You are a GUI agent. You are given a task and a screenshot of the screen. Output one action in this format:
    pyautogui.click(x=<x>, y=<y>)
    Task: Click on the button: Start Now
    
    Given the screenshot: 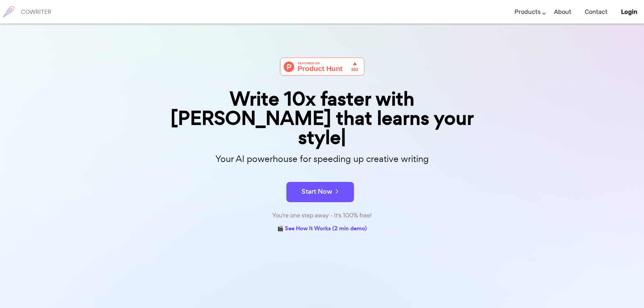 What is the action you would take?
    pyautogui.click(x=320, y=192)
    